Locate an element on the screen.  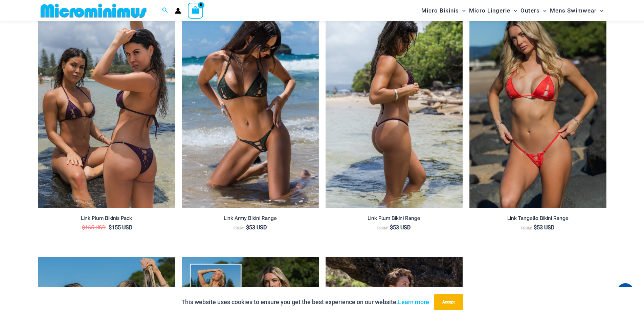
img: Link Army 3070 Tri Top 2031 Cheeky 08 is located at coordinates (250, 105).